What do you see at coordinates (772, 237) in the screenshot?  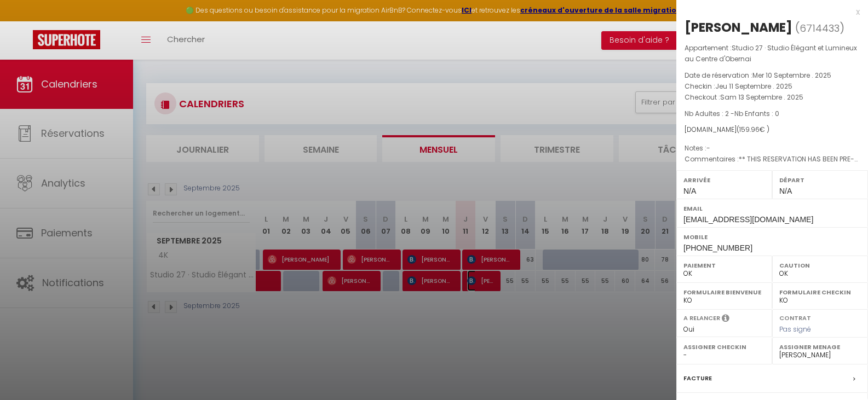 I see `label: Mobile` at bounding box center [772, 237].